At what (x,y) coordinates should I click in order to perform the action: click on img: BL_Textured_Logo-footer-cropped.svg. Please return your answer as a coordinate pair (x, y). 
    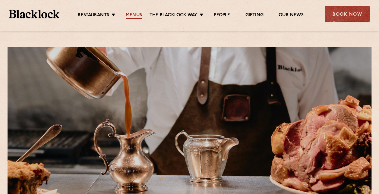
    Looking at the image, I should click on (34, 14).